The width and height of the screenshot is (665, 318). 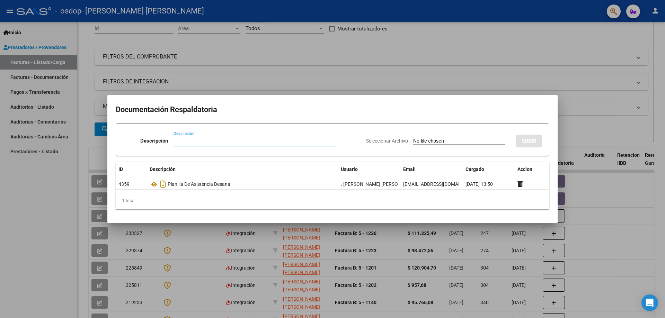 I want to click on datatable-header-cell: Accion, so click(x=532, y=169).